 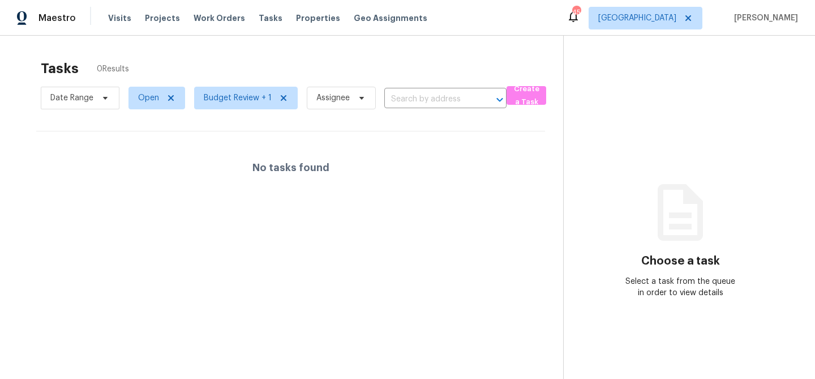 What do you see at coordinates (680, 287) in the screenshot?
I see `div: Select a task from the queue in order to view details` at bounding box center [680, 287].